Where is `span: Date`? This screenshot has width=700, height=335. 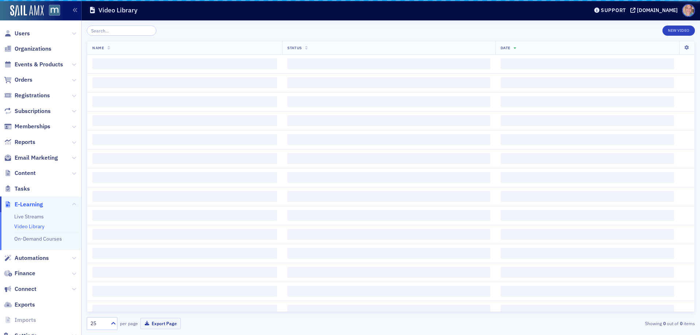 span: Date is located at coordinates (505, 48).